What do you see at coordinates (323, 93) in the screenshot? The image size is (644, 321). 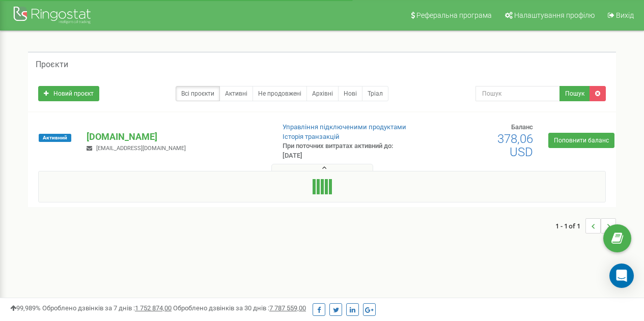 I see `a: Архівні` at bounding box center [323, 93].